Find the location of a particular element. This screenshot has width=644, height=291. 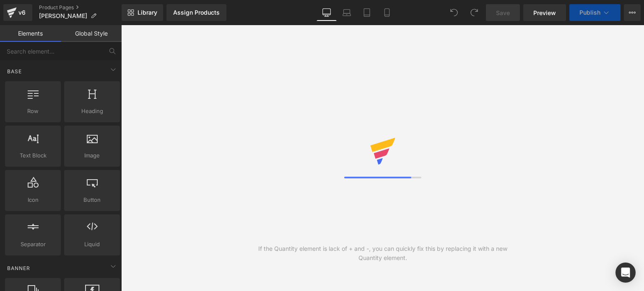

span: Icon is located at coordinates (33, 200).